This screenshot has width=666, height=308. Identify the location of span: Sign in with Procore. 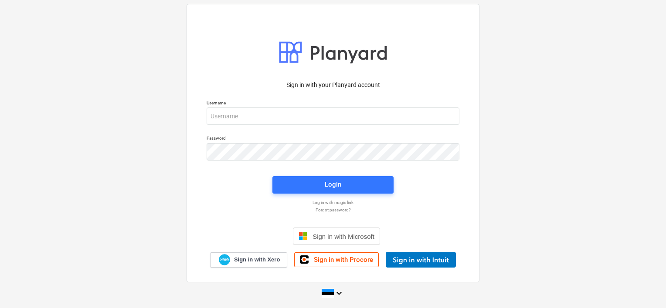
(343, 260).